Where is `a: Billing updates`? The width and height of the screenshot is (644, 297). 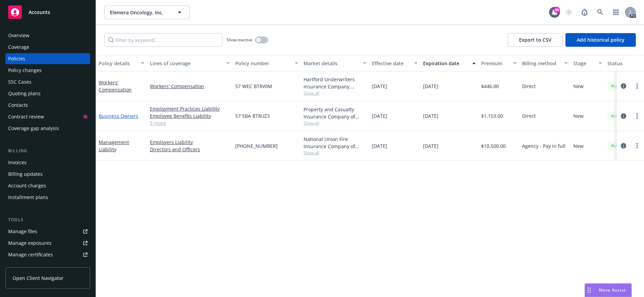
a: Billing updates is located at coordinates (48, 174).